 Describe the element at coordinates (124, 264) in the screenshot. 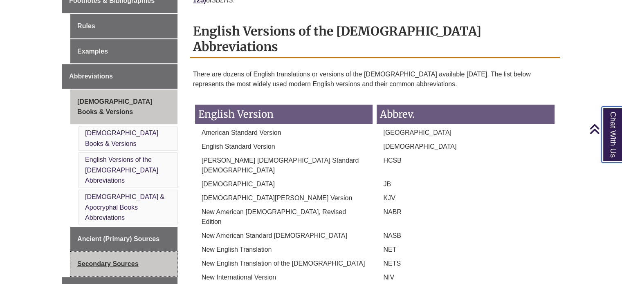

I see `a: Secondary Sources` at that location.